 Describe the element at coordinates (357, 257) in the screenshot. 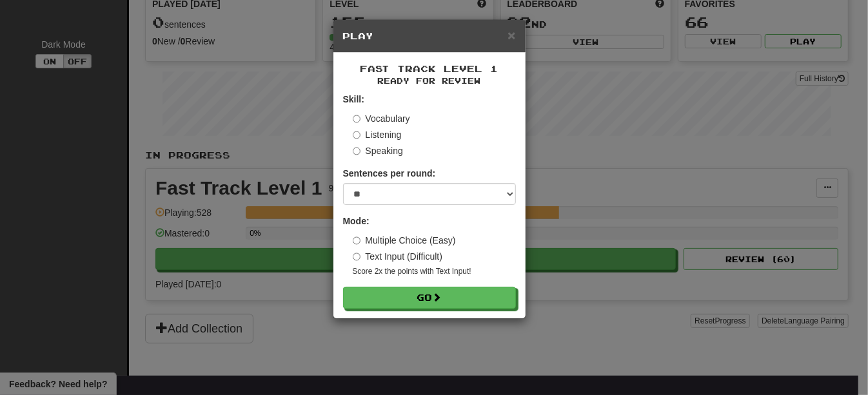

I see `input: Text Input (Difficult)` at that location.